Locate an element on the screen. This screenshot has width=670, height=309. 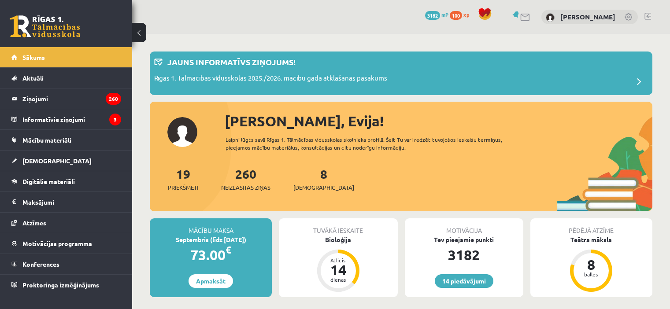
span: Priekšmeti is located at coordinates (183, 188).